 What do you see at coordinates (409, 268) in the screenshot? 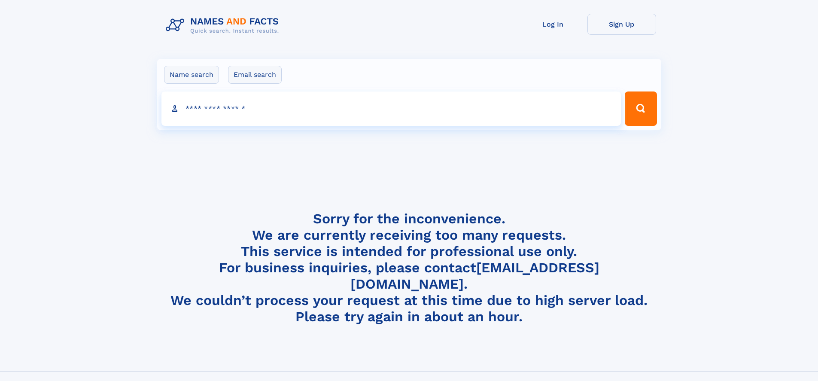
I see `h4: Sorry for the inconvenience. We are currently receiving too many requests. This service is intend...` at bounding box center [409, 268].